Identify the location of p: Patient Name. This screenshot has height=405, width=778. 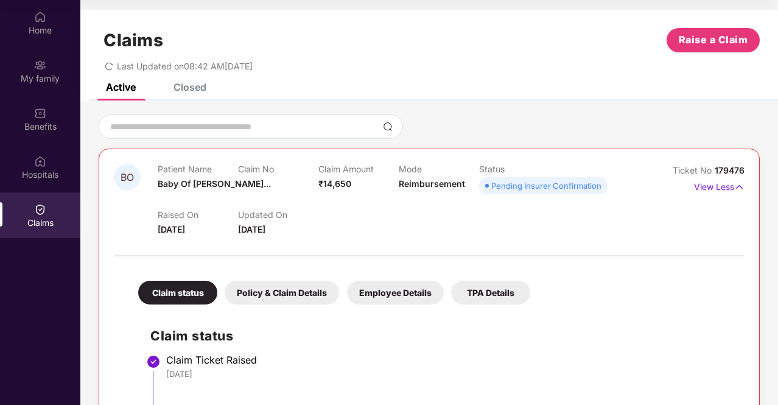
(198, 169).